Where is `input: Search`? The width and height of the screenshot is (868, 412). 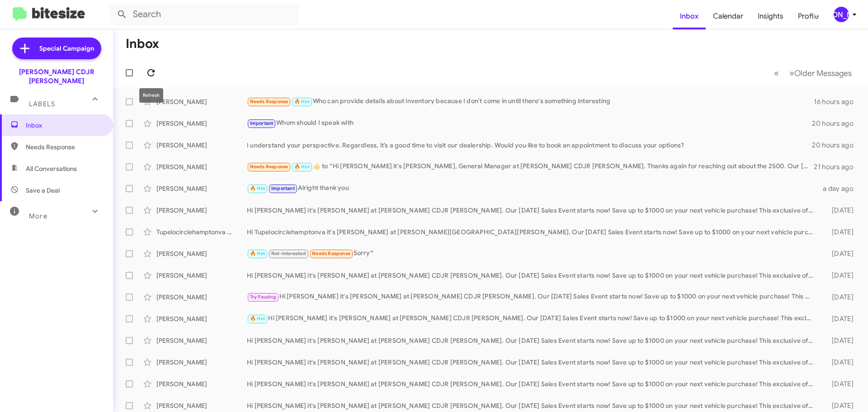 input: Search is located at coordinates (204, 14).